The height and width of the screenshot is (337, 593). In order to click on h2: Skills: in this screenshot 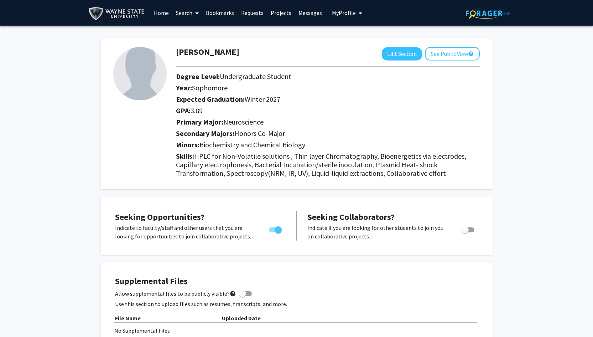, I will do `click(327, 165)`.